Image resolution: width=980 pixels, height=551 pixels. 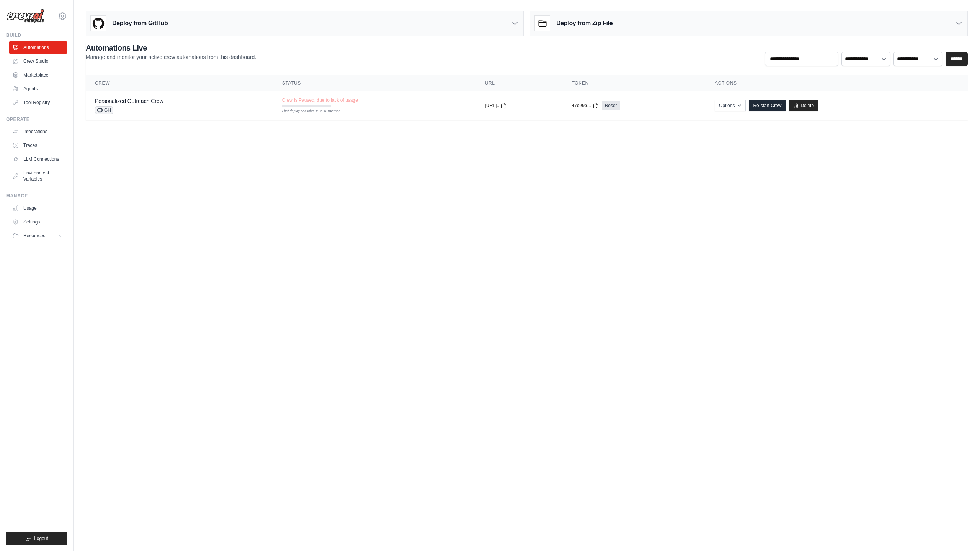 What do you see at coordinates (34, 236) in the screenshot?
I see `span: Resources` at bounding box center [34, 236].